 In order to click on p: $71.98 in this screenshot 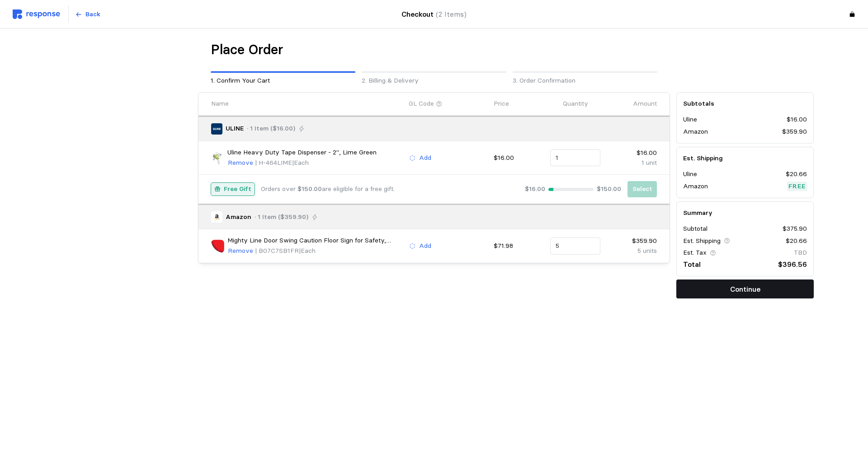, I will do `click(518, 246)`.